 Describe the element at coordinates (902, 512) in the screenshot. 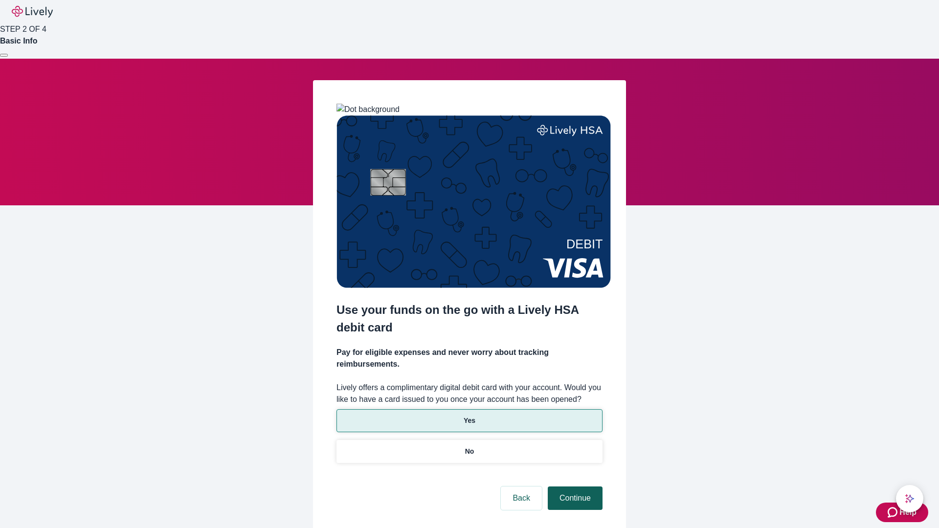

I see `button: Zendesk support iconHelp` at that location.